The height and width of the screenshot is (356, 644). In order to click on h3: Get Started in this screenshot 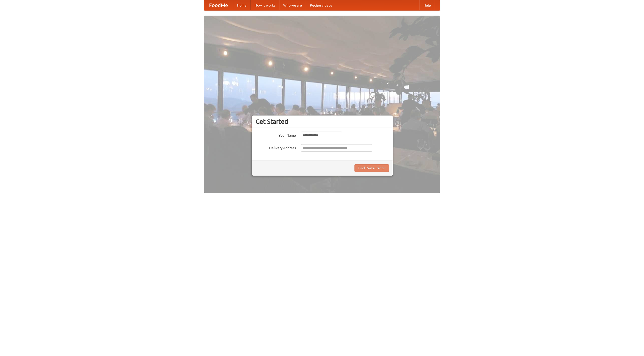, I will do `click(322, 122)`.